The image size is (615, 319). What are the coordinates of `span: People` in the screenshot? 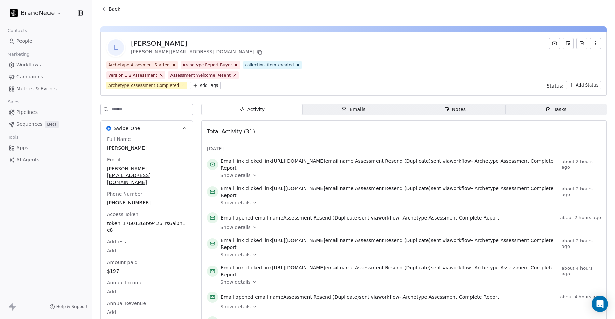 It's located at (24, 41).